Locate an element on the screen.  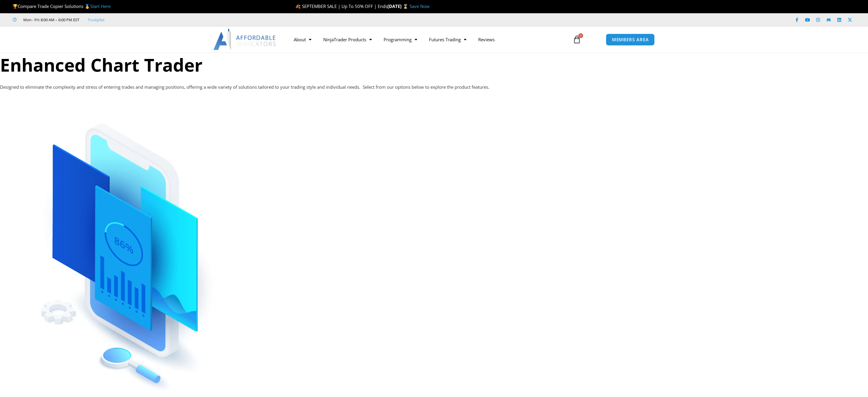
a: Save Now is located at coordinates (420, 6).